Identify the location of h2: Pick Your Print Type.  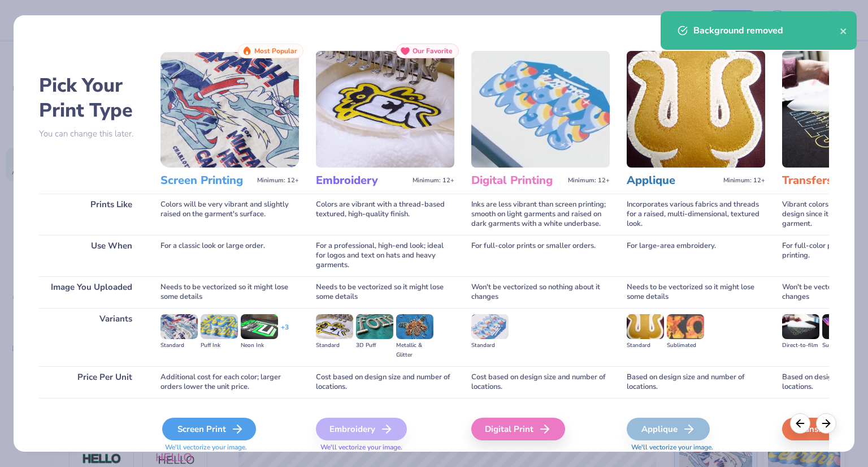
(91, 97).